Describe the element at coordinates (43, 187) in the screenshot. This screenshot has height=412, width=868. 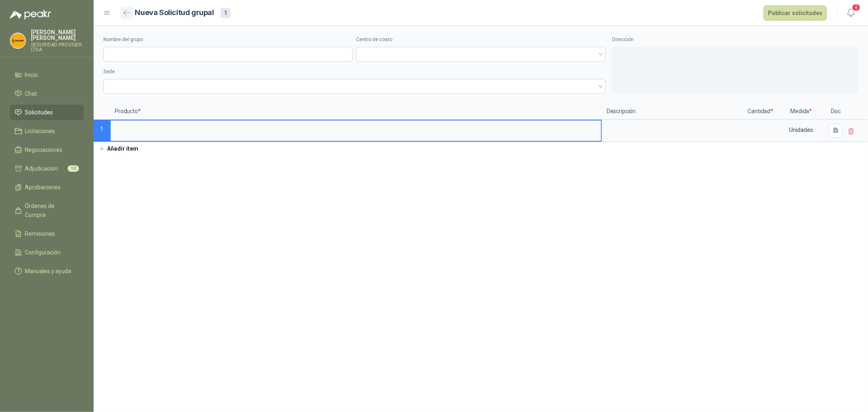
I see `span: Aprobaciones` at that location.